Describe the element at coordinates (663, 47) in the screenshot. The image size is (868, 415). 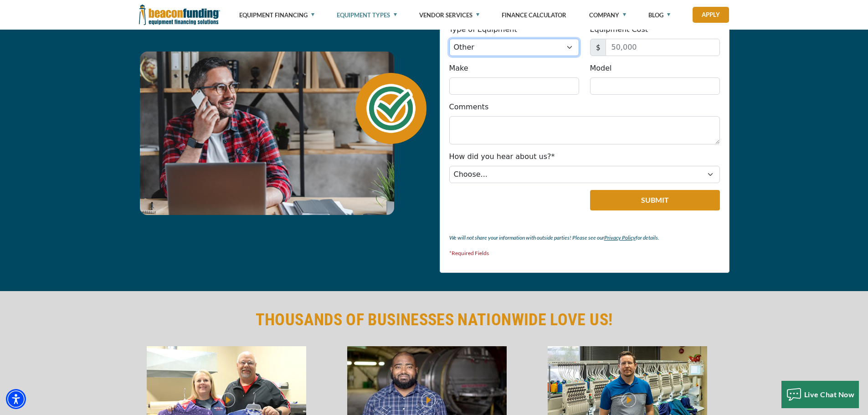
I see `input: 50,000` at that location.